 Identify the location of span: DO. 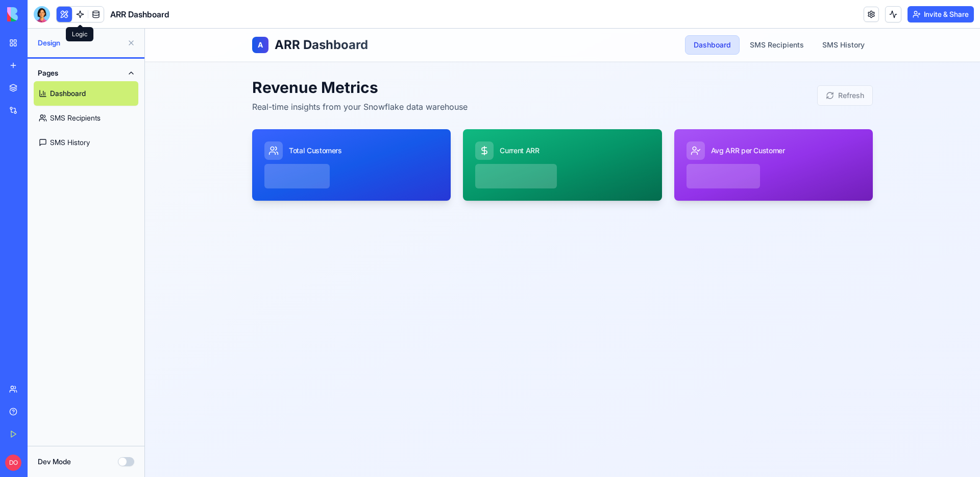
(13, 463).